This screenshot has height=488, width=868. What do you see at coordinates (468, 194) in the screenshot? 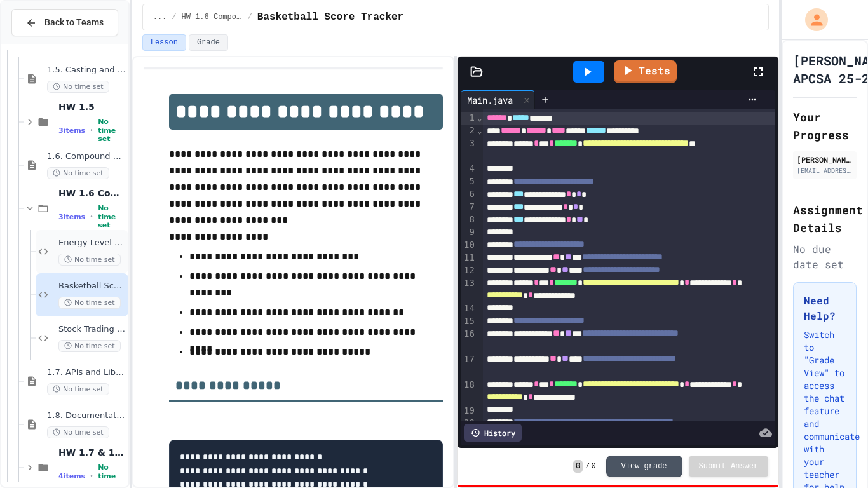
I see `div: 6` at bounding box center [468, 194].